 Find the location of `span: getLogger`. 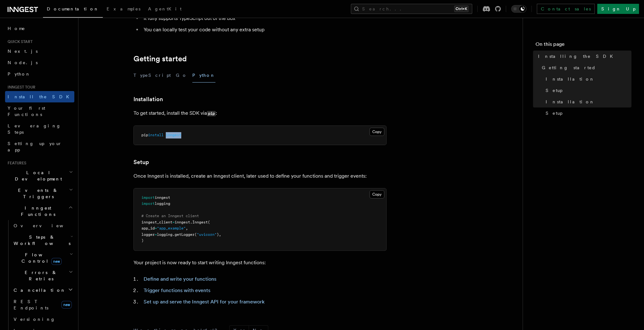

span: getLogger is located at coordinates (184, 235).